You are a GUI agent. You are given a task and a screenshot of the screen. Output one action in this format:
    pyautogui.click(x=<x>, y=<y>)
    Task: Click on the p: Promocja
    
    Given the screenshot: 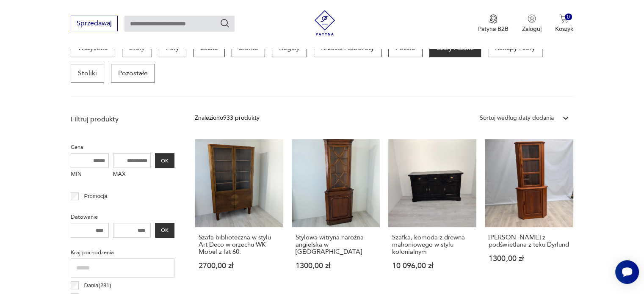 What is the action you would take?
    pyautogui.click(x=95, y=196)
    